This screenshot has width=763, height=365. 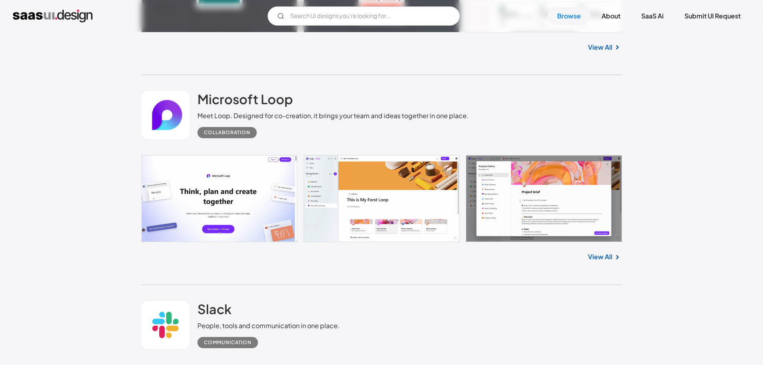 I want to click on form: Email Form, so click(x=364, y=16).